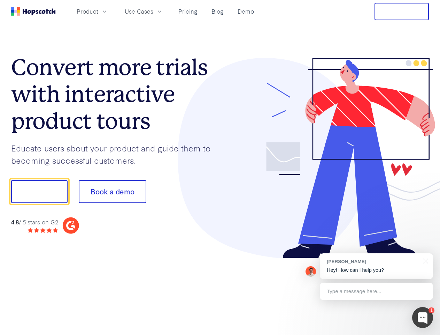 The width and height of the screenshot is (440, 335). I want to click on p: Educate users about your product and guide them to becoming successful customers., so click(116, 154).